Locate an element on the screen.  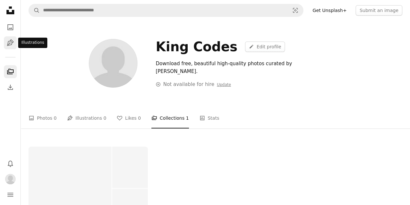
button: Menu is located at coordinates (10, 195).